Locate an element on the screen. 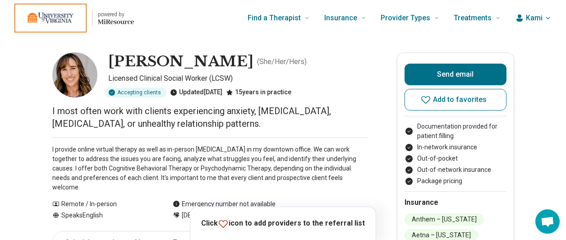  span: Kami is located at coordinates (534, 18).